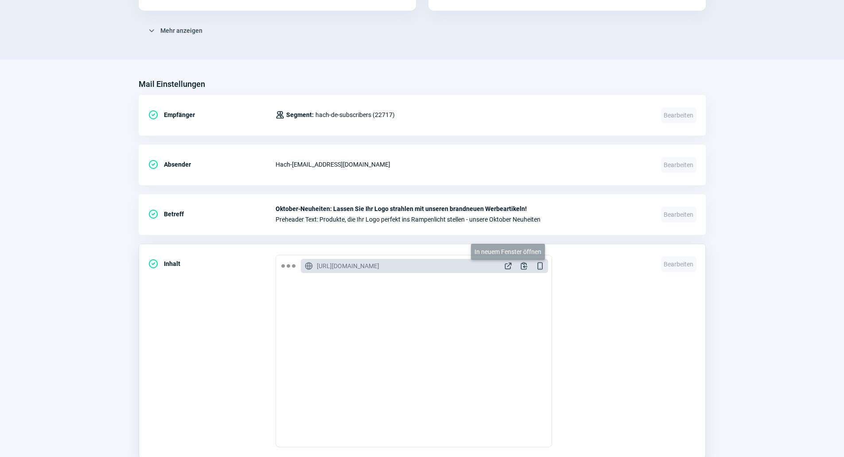 This screenshot has width=844, height=457. Describe the element at coordinates (212, 264) in the screenshot. I see `div: Inhalt` at that location.